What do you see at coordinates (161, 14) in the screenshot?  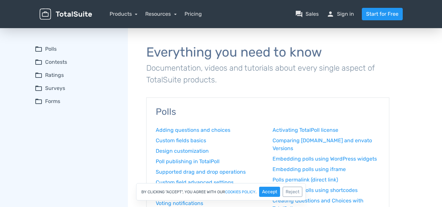 I see `a: Resources` at bounding box center [161, 14].